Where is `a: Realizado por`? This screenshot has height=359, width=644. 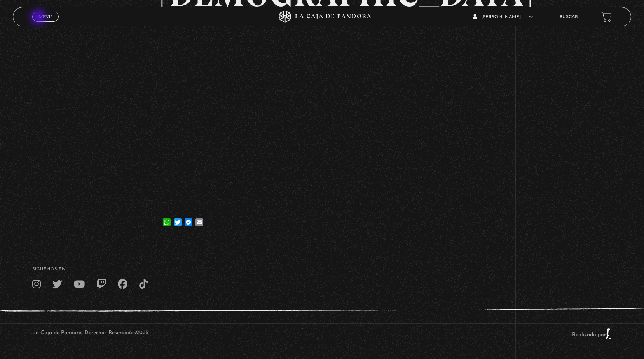 a: Realizado por is located at coordinates (592, 335).